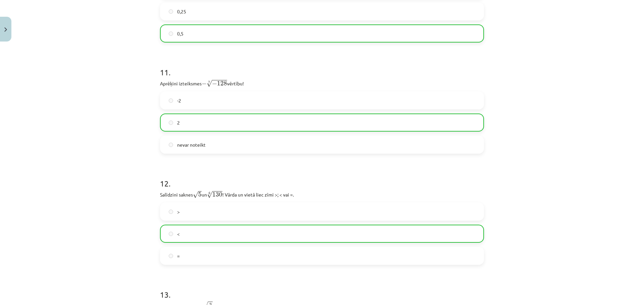  What do you see at coordinates (171, 101) in the screenshot?
I see `input: -2` at bounding box center [171, 101].